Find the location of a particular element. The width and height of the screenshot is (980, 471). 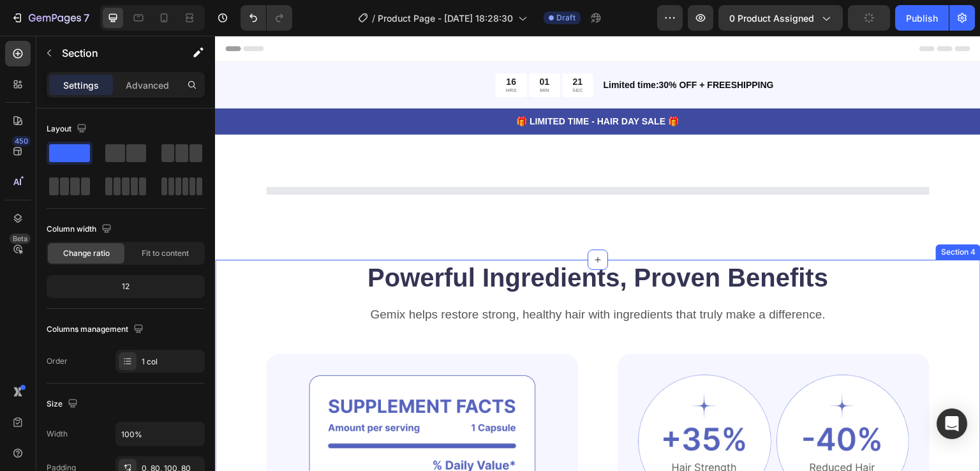

span: Draft is located at coordinates (566, 18).